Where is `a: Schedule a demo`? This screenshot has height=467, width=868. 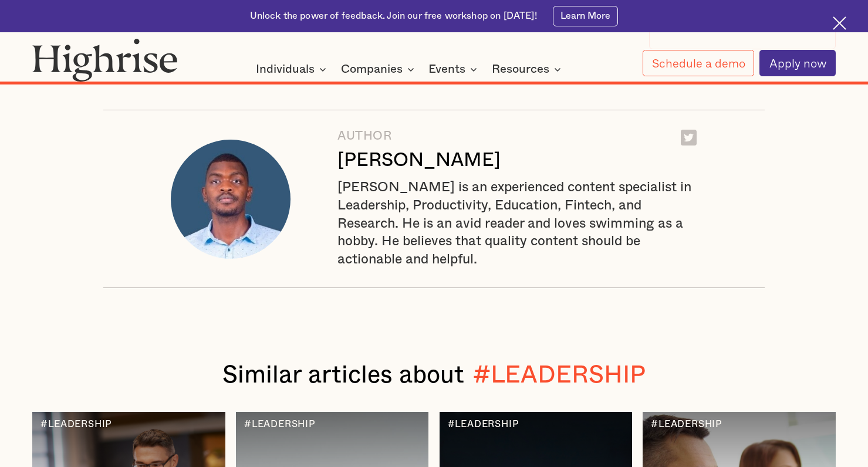 a: Schedule a demo is located at coordinates (698, 63).